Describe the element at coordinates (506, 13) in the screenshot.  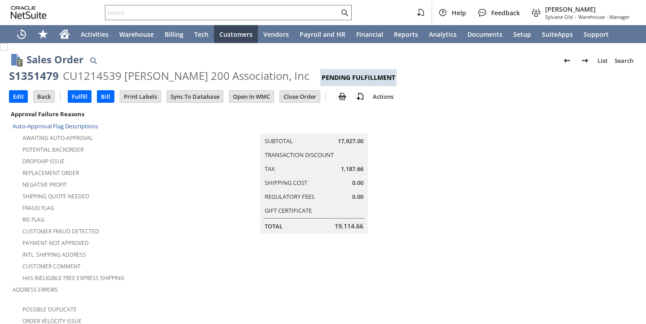
I see `span: Feedback` at that location.